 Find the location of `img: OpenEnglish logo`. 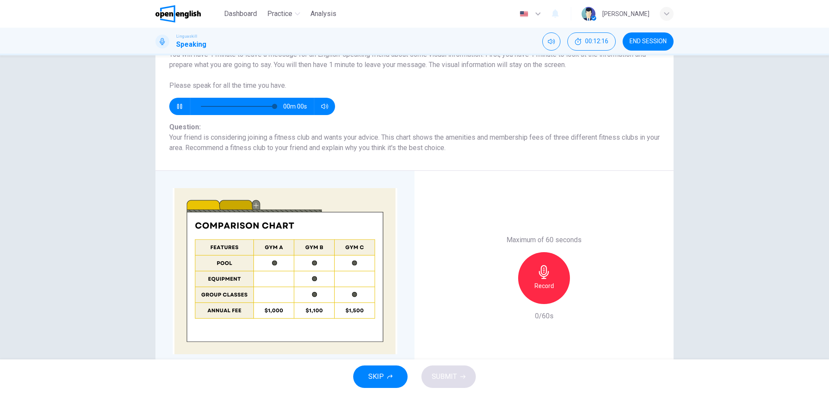

img: OpenEnglish logo is located at coordinates (178, 14).